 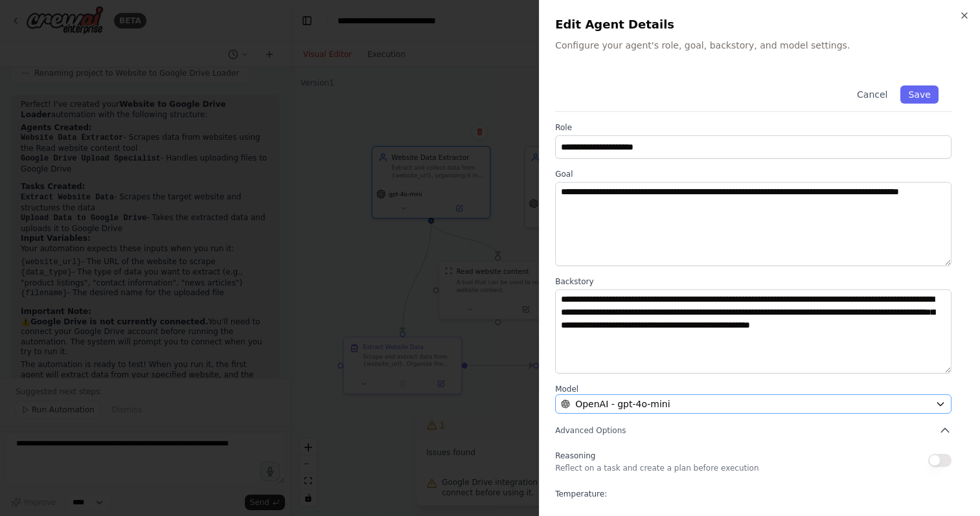 I want to click on p: Reflect on a task and create a plan before execution, so click(x=657, y=468).